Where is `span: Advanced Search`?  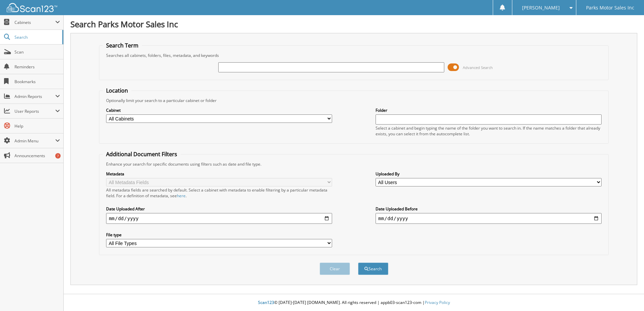 span: Advanced Search is located at coordinates (477, 68).